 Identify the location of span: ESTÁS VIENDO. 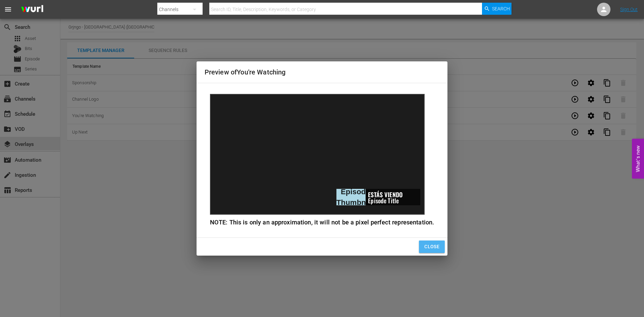
(385, 195).